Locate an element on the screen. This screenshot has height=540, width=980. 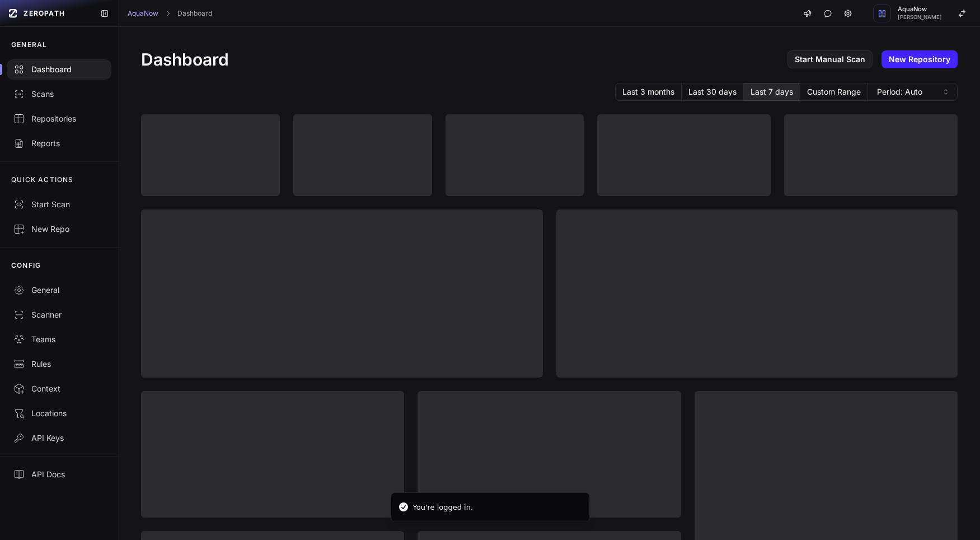
div: General is located at coordinates (59, 290).